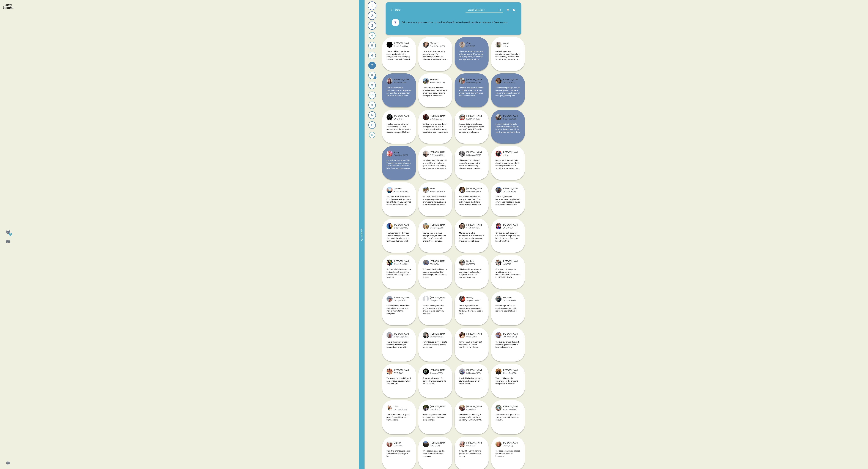  I want to click on img: profilepic_24287445777549671.jpg, so click(390, 299).